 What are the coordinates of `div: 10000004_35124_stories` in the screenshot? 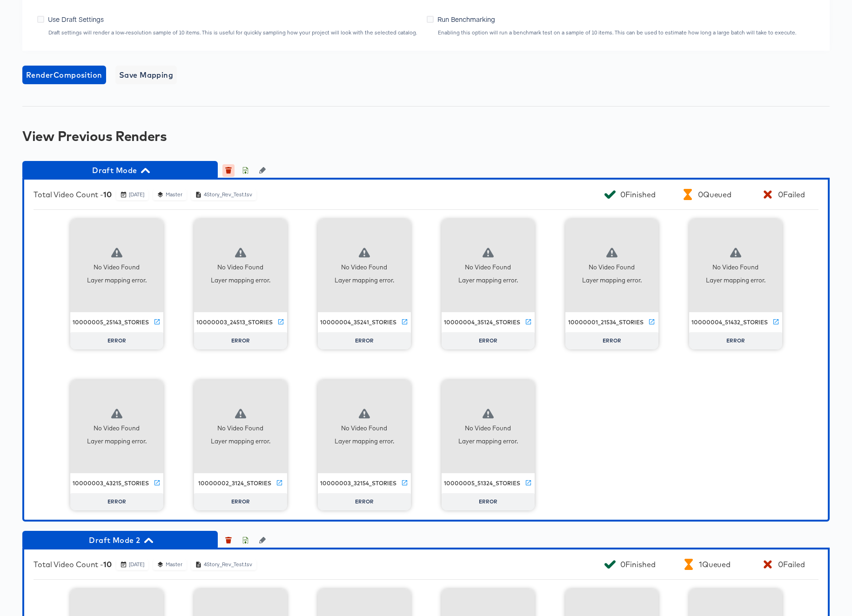 It's located at (482, 322).